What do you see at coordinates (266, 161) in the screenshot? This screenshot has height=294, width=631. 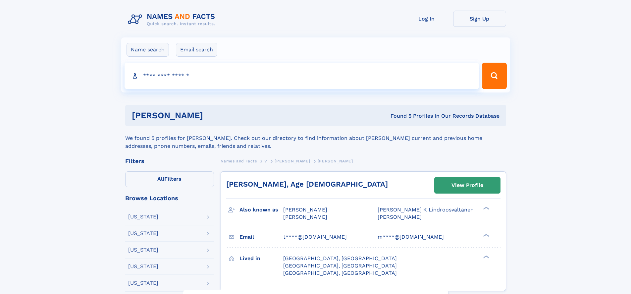 I see `span: V` at bounding box center [266, 161].